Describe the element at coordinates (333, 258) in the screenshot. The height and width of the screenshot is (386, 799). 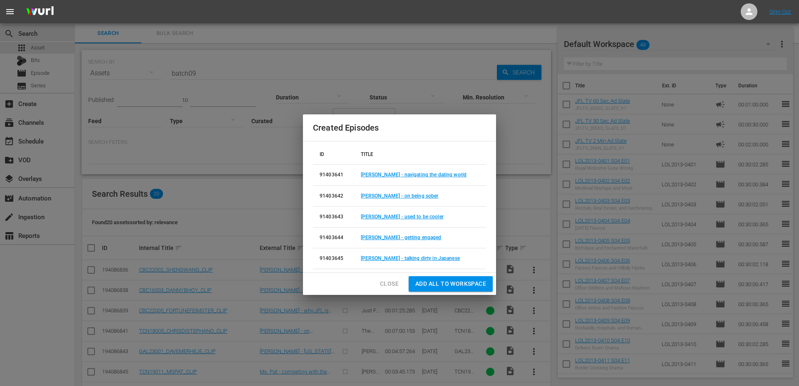
I see `td: 91403645` at that location.